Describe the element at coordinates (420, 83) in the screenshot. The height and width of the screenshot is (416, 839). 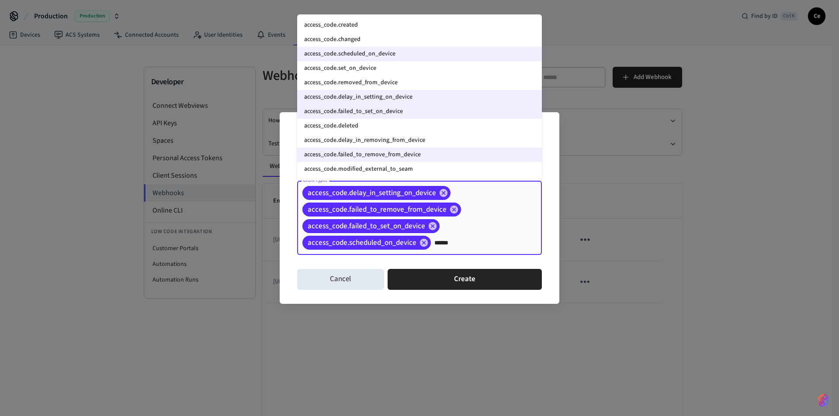
I see `li: access_code.removed_from_device` at that location.